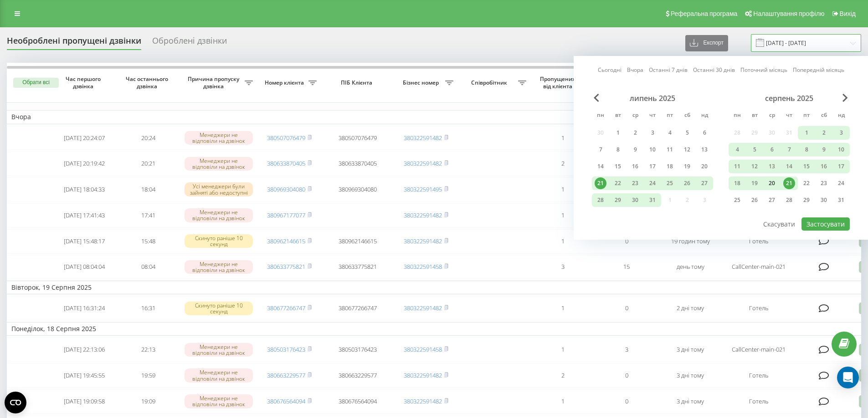 The height and width of the screenshot is (418, 868). What do you see at coordinates (848, 378) in the screenshot?
I see `div: Open Intercom Messenger` at bounding box center [848, 378].